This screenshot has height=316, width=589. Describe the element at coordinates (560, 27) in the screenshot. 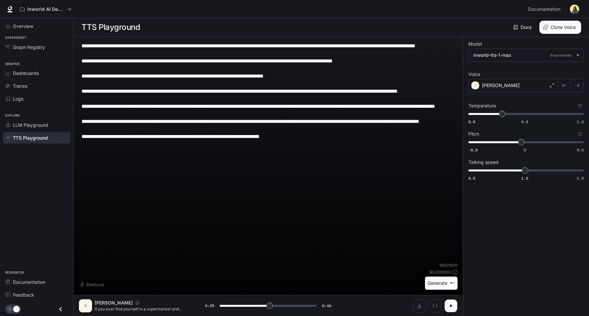

I see `button: Clone Voice` at that location.